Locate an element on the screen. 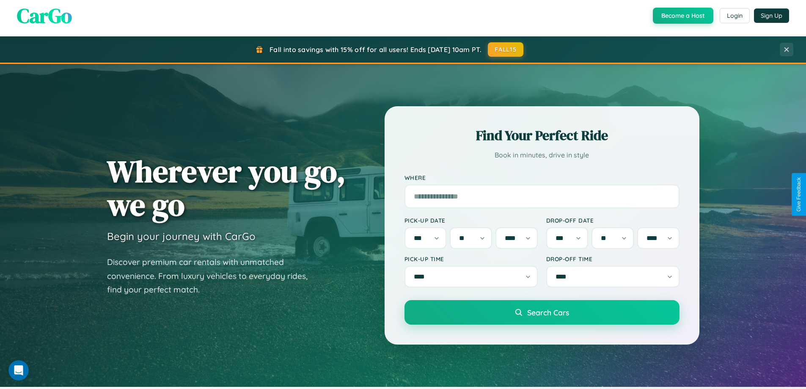 This screenshot has height=389, width=806. label: Pick-up Time is located at coordinates (471, 259).